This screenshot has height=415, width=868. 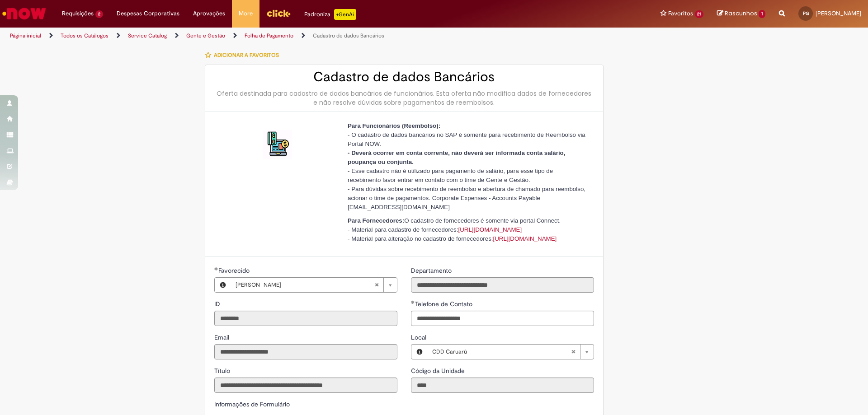 I want to click on input: ID, so click(x=305, y=318).